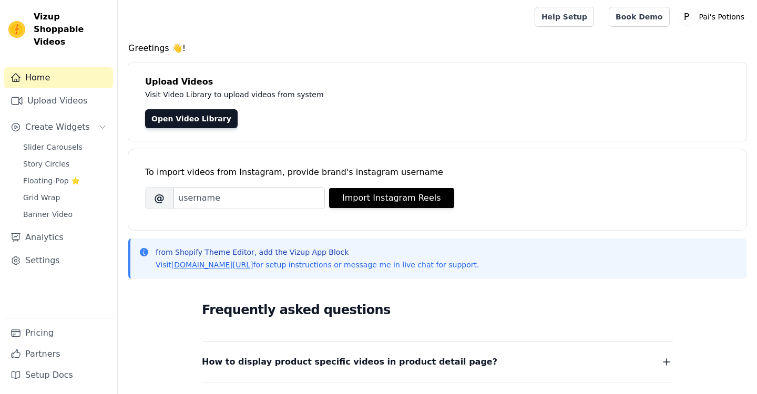 This screenshot has width=757, height=394. I want to click on a: Banner Video, so click(65, 214).